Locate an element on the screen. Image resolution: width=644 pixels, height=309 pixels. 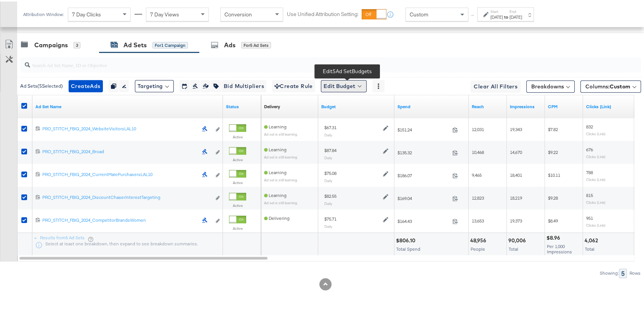
label: Start: is located at coordinates (496, 10).